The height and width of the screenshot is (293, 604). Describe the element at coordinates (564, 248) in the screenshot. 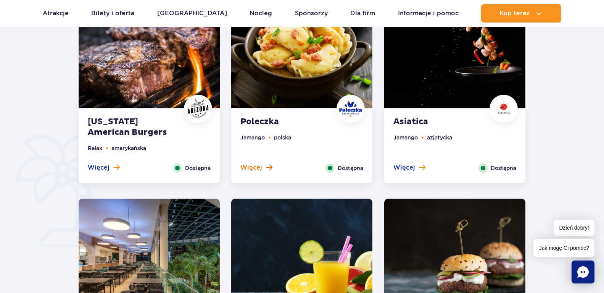

I see `span: Jak mogę Ci pomóc?` at that location.